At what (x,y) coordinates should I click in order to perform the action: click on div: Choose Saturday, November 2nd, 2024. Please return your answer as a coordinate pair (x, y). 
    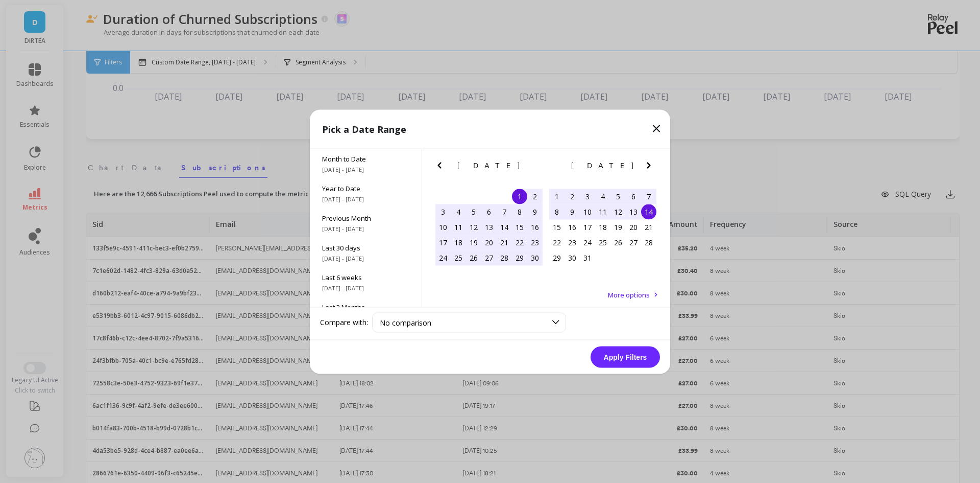
    Looking at the image, I should click on (535, 196).